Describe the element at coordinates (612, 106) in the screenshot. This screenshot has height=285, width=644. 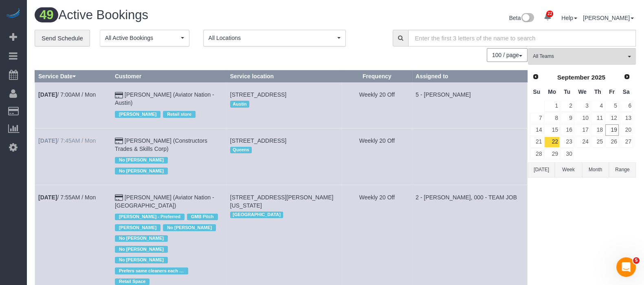
I see `a: 5` at that location.